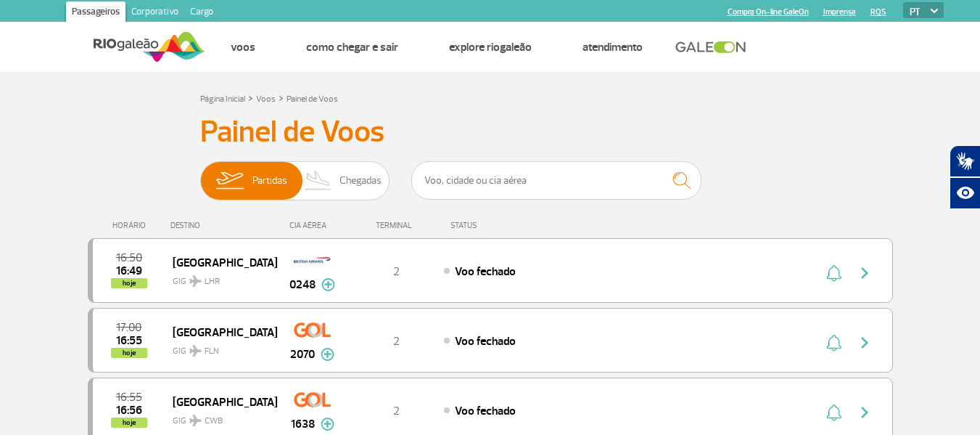 This screenshot has width=980, height=435. What do you see at coordinates (129, 258) in the screenshot?
I see `span: 2025-09-29 16:50:00` at bounding box center [129, 258].